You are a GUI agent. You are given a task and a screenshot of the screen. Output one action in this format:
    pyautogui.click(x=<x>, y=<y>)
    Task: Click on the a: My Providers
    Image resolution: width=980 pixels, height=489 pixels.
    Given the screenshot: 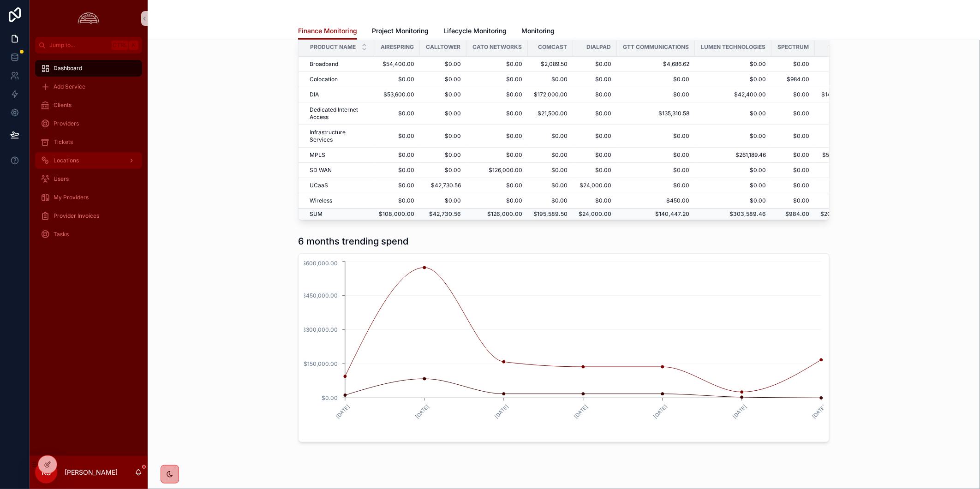 What is the action you would take?
    pyautogui.click(x=89, y=197)
    